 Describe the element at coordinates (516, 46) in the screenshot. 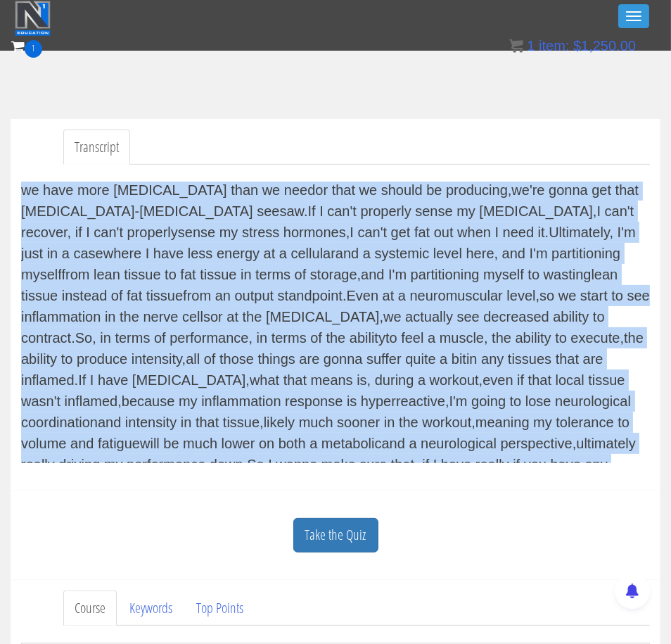

I see `img: icon11.png` at that location.